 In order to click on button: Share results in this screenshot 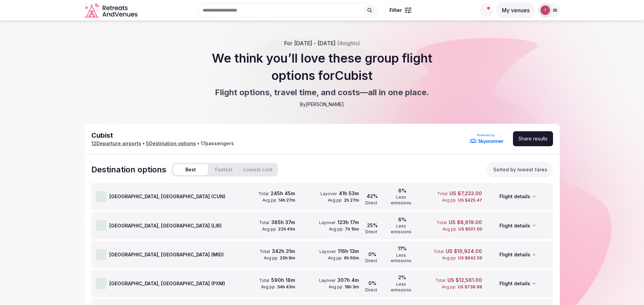, I will do `click(533, 139)`.